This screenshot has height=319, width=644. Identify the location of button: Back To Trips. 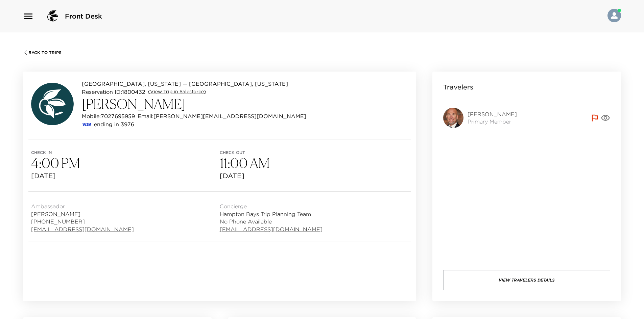
(42, 53).